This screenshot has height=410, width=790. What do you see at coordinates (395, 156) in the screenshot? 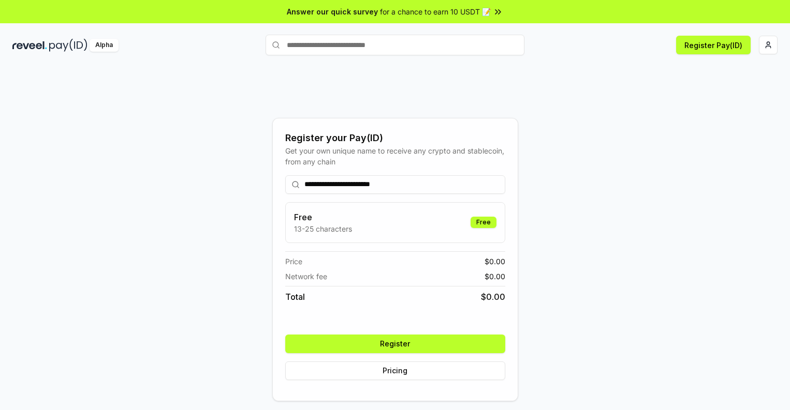
I see `div: Get your own unique name to receive any crypto and stablecoin, from any chain` at bounding box center [395, 156].